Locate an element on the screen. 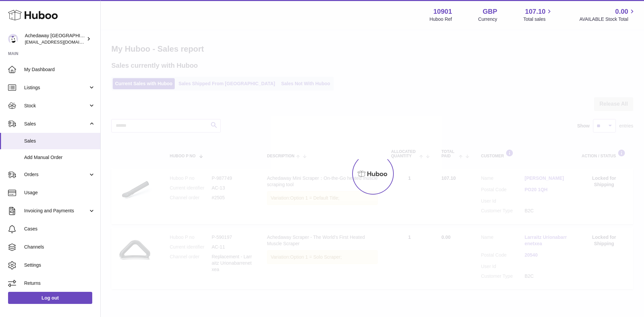  span: Channels is located at coordinates (60, 247).